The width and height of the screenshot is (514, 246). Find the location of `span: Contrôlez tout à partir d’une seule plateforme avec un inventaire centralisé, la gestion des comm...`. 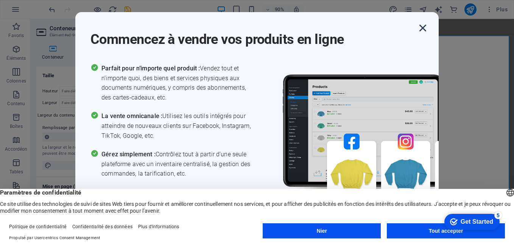

span: Contrôlez tout à partir d’une seule plateforme avec un inventaire centralisé, la gestion des comm... is located at coordinates (179, 164).